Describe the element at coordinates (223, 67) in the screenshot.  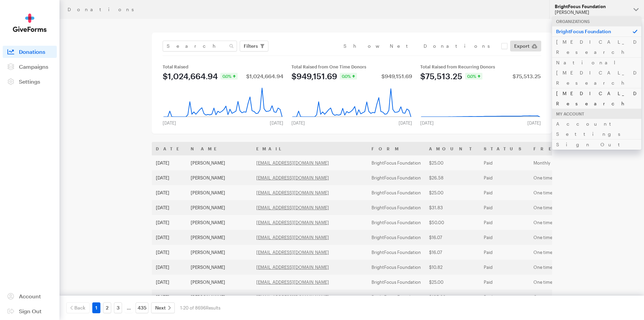
I see `div: Total Raised` at that location.